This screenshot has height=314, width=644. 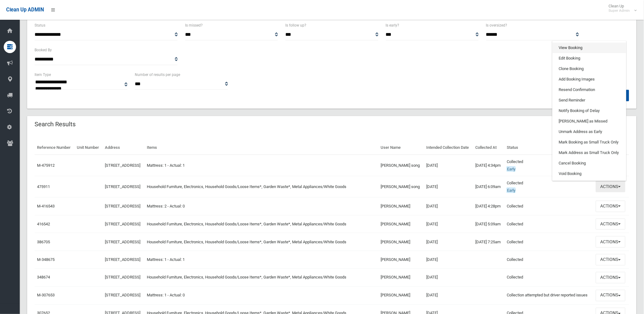 I want to click on th: User Name, so click(x=401, y=147).